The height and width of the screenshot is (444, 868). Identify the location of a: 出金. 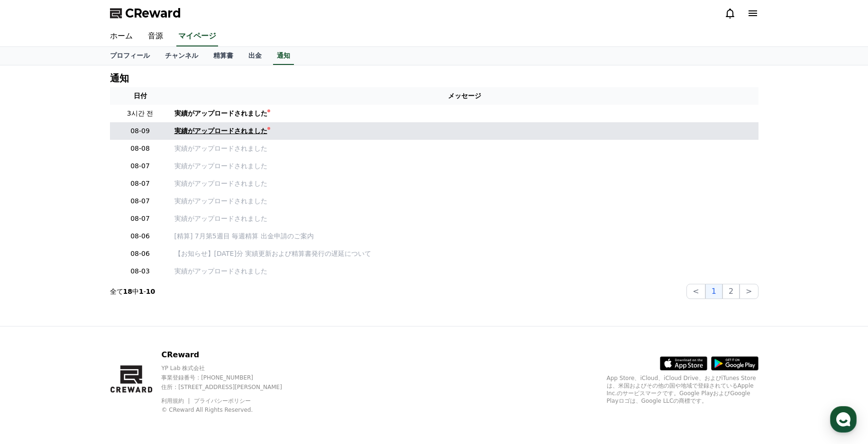
(255, 56).